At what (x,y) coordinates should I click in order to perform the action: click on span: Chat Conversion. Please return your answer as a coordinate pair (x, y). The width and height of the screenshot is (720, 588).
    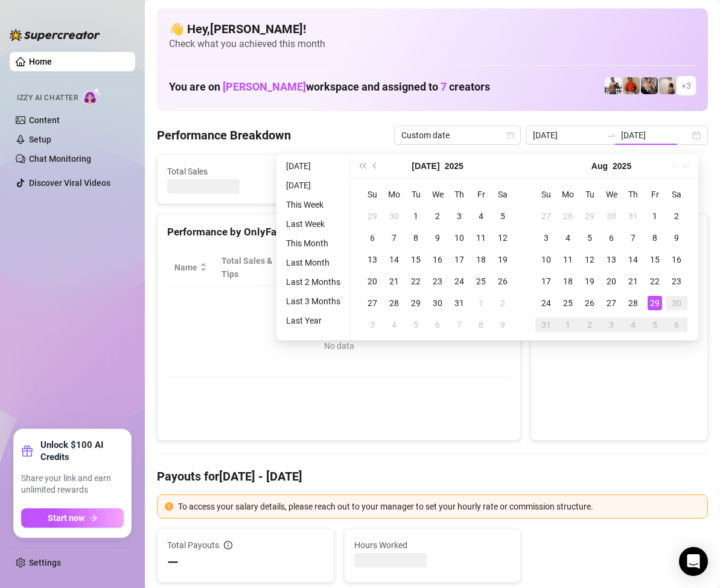
    Looking at the image, I should click on (466, 267).